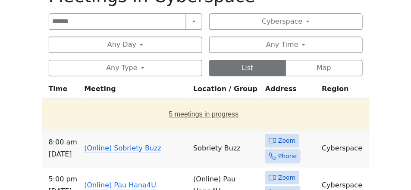  Describe the element at coordinates (120, 185) in the screenshot. I see `a: (Online) Pau Hana4U` at that location.